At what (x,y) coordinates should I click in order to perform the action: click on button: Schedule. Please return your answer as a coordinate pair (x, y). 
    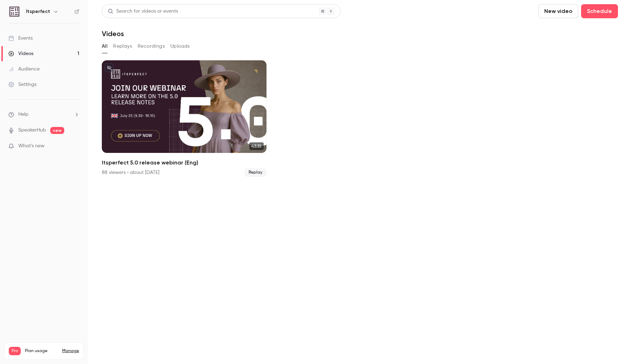
    Looking at the image, I should click on (600, 11).